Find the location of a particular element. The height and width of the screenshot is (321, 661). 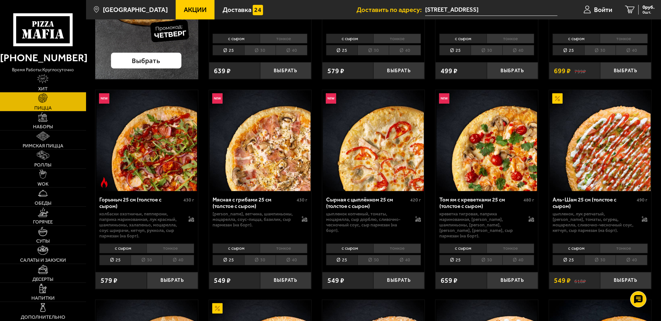

img: Сырная с цыплёнком 25 см (толстое с сыром) is located at coordinates (374, 140).